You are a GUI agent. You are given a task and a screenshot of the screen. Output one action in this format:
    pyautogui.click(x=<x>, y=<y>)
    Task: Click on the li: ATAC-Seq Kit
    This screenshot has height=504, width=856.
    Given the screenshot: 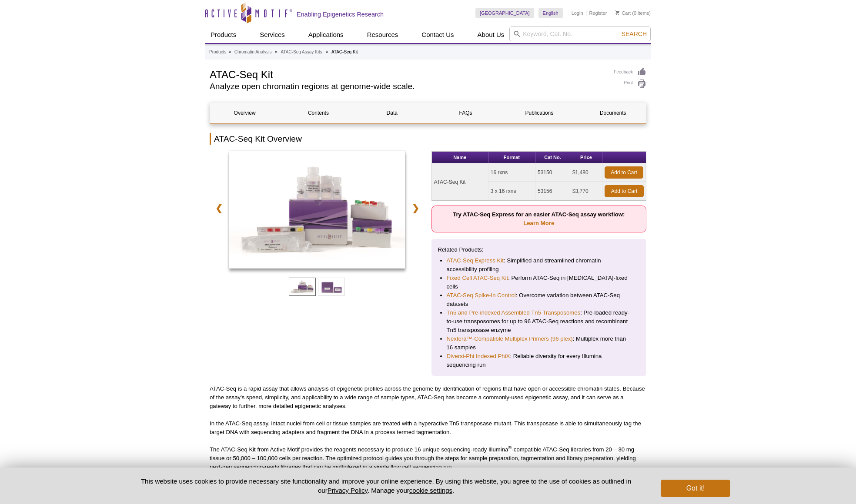 What is the action you would take?
    pyautogui.click(x=344, y=51)
    